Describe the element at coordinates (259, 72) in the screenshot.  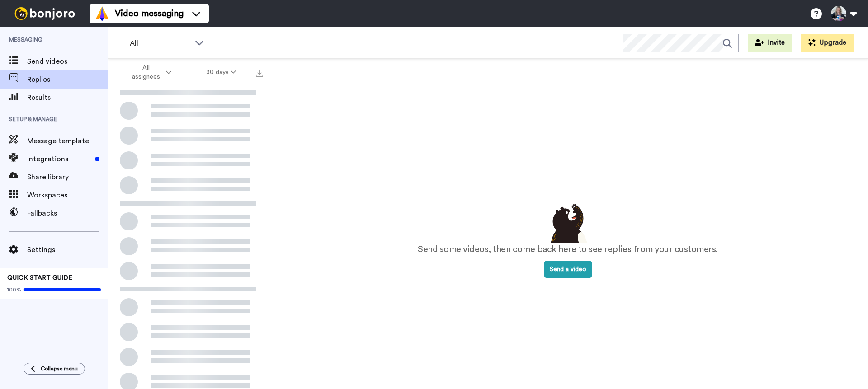
I see `button: Export all results that match these filters now.` at that location.